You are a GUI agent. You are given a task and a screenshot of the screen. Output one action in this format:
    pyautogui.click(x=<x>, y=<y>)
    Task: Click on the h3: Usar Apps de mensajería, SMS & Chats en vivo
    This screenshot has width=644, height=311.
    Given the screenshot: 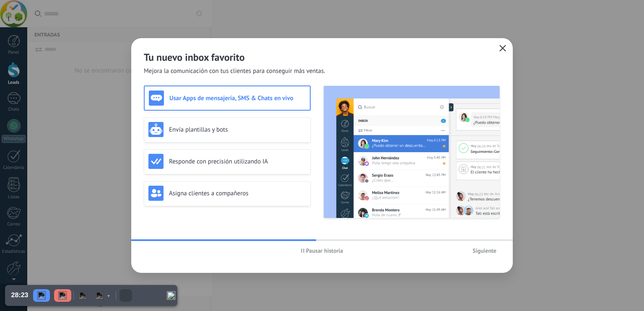 What is the action you would take?
    pyautogui.click(x=237, y=98)
    